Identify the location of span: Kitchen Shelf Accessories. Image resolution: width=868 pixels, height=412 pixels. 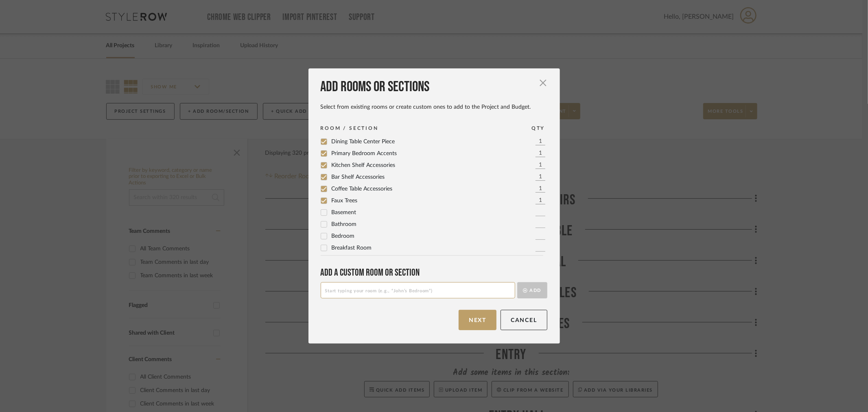
(363, 165).